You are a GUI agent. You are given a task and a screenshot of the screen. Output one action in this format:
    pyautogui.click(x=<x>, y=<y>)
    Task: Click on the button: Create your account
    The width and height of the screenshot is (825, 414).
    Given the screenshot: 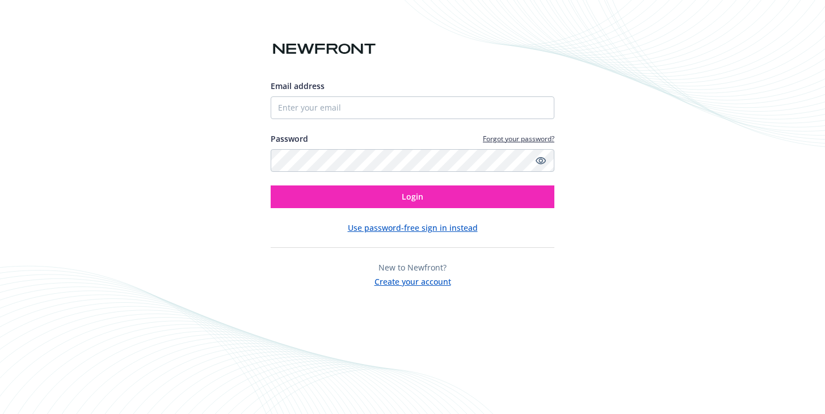 What is the action you would take?
    pyautogui.click(x=412, y=280)
    